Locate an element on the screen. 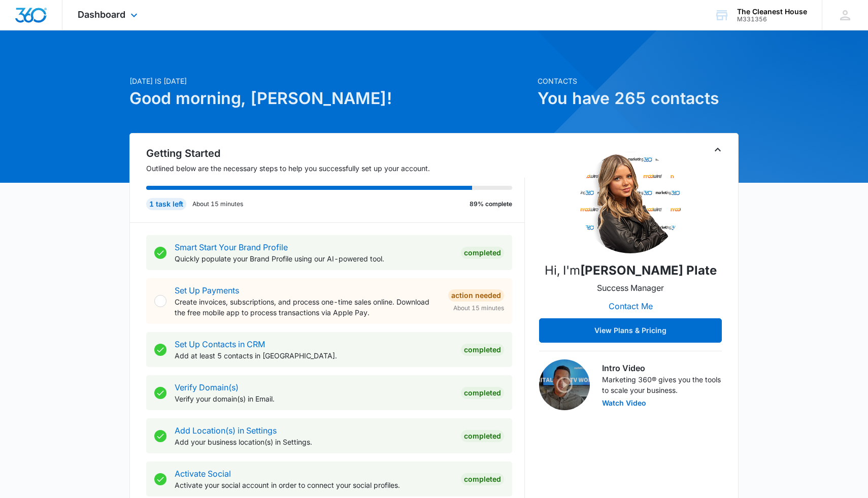 This screenshot has width=868, height=498. div: Action Needed is located at coordinates (476, 296).